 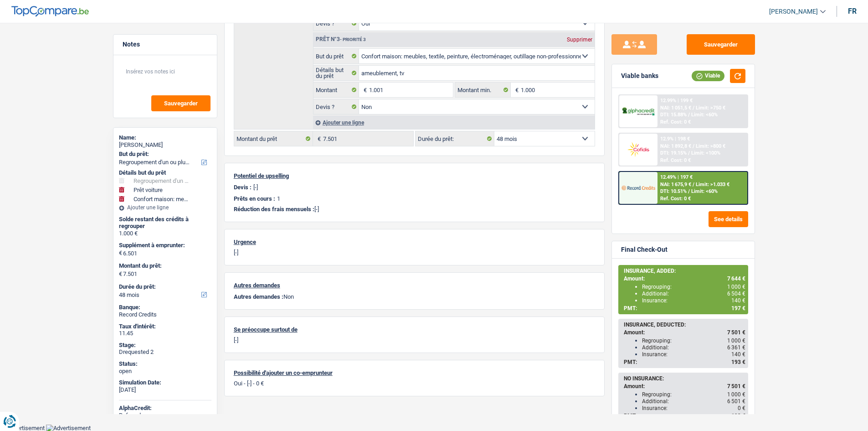 I want to click on label: But du prêt, so click(x=336, y=56).